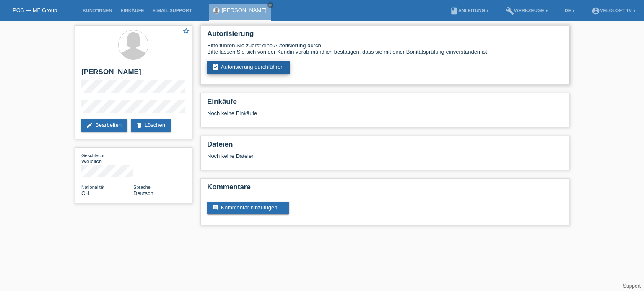  Describe the element at coordinates (570, 10) in the screenshot. I see `a: DE ▾` at that location.